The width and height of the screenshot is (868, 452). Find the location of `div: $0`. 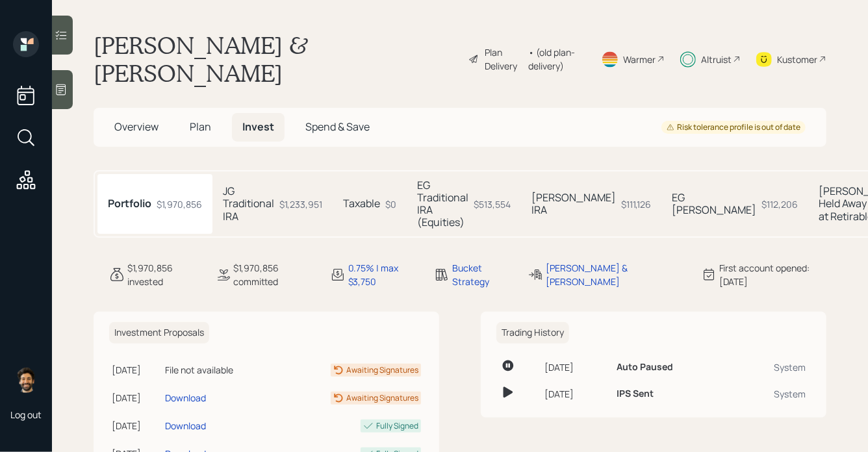

div: $0 is located at coordinates (391, 204).